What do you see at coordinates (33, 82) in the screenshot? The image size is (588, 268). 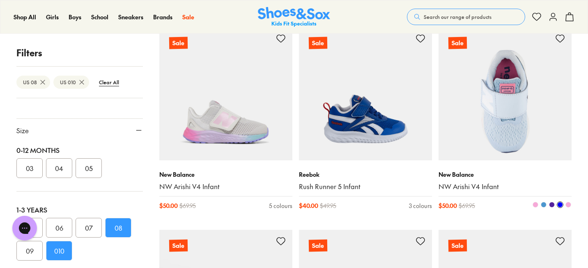 I see `btn: US 08` at bounding box center [33, 82].